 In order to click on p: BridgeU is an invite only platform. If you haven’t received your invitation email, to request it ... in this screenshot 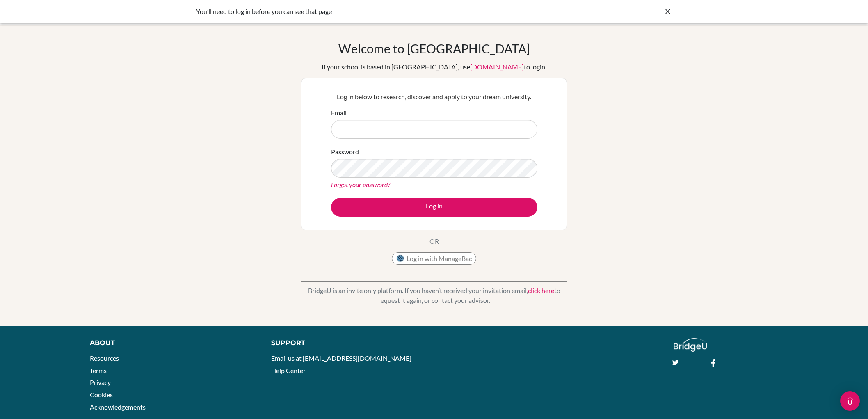, I will do `click(434, 296)`.